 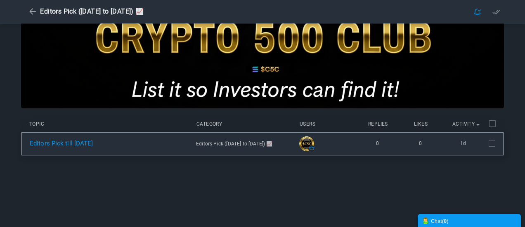 I want to click on li: Likes, so click(x=421, y=124).